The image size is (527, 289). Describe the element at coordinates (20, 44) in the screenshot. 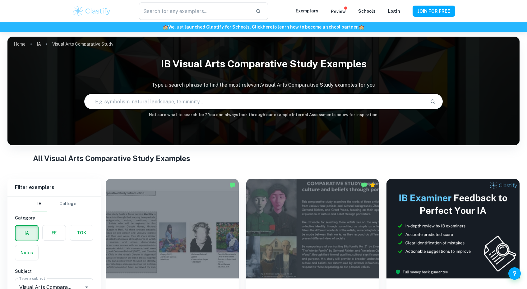

I see `a: Home` at that location.